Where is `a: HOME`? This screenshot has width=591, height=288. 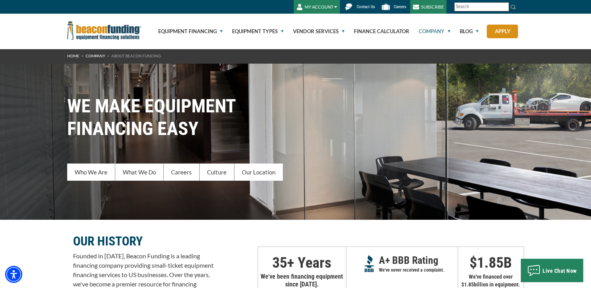 a: HOME is located at coordinates (73, 56).